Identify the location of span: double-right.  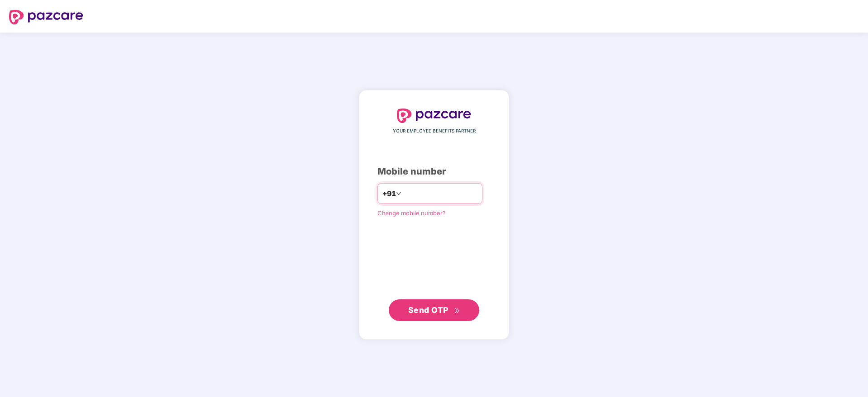
(457, 311).